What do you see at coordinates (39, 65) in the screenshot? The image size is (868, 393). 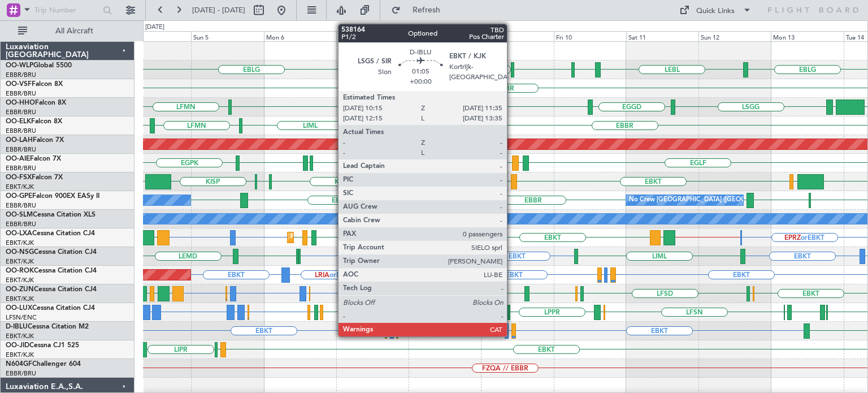 I see `a: OO-WLPGlobal 5500` at bounding box center [39, 65].